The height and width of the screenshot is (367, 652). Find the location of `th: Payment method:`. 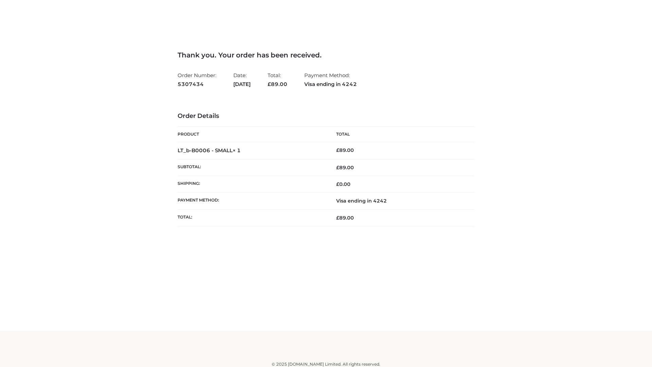

th: Payment method: is located at coordinates (251, 201).